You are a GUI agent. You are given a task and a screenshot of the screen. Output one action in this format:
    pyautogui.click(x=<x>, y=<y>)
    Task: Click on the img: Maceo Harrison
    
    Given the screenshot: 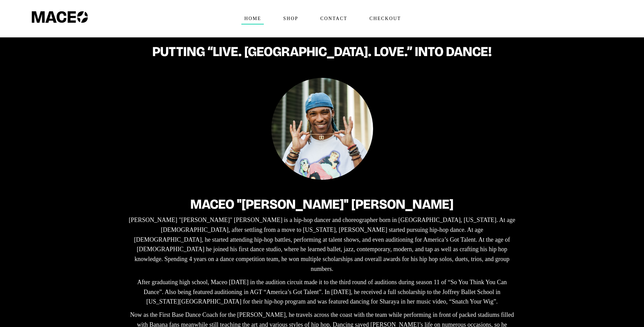 What is the action you would take?
    pyautogui.click(x=322, y=129)
    